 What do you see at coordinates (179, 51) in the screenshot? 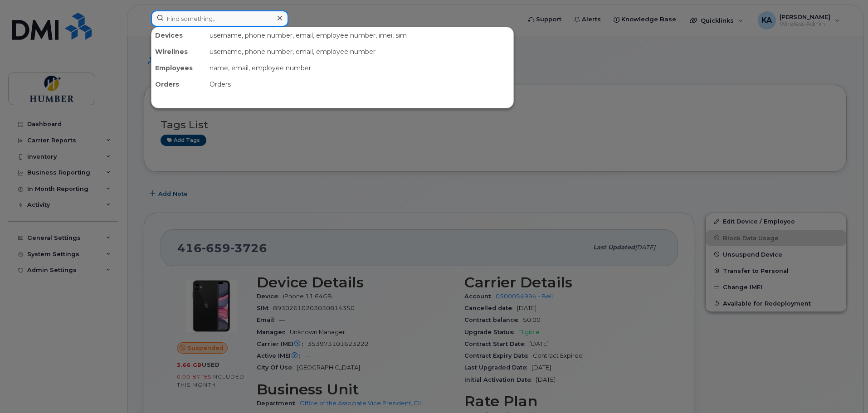
I see `div: Wirelines` at bounding box center [179, 51].